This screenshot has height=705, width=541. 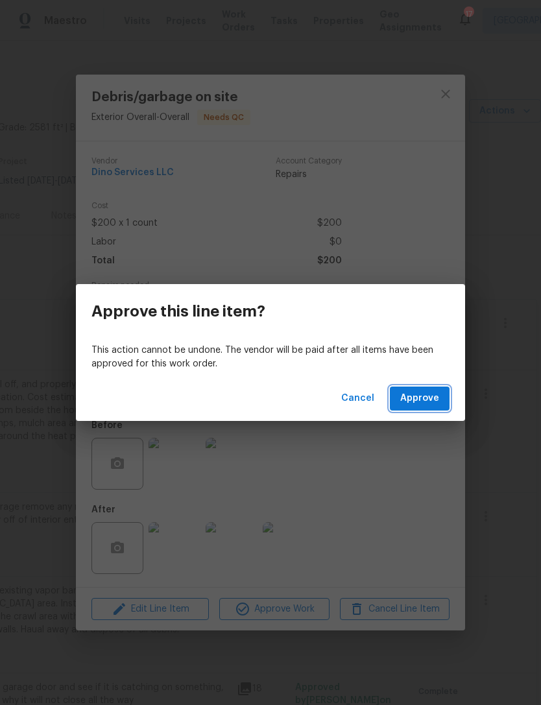 I want to click on button: Cancel, so click(x=357, y=398).